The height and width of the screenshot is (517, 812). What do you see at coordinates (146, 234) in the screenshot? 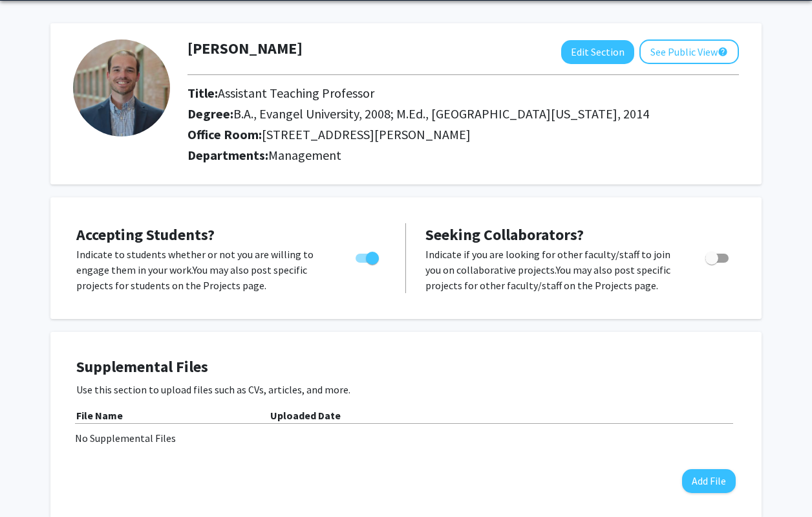
I see `span: Accepting Students?` at bounding box center [146, 234].